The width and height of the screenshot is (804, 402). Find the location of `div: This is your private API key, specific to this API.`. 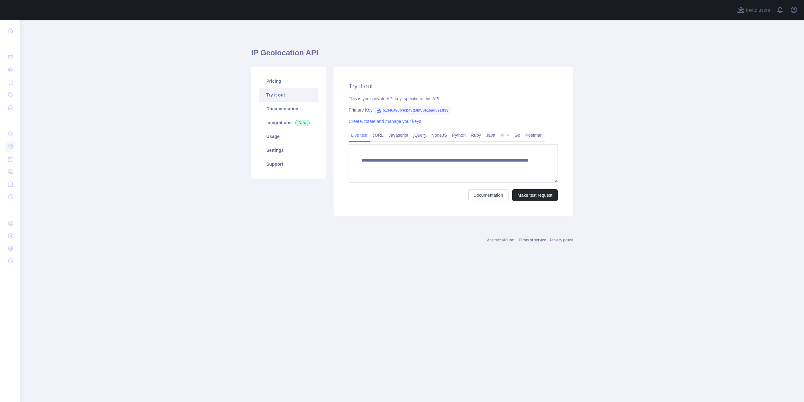

div: This is your private API key, specific to this API. is located at coordinates (453, 99).